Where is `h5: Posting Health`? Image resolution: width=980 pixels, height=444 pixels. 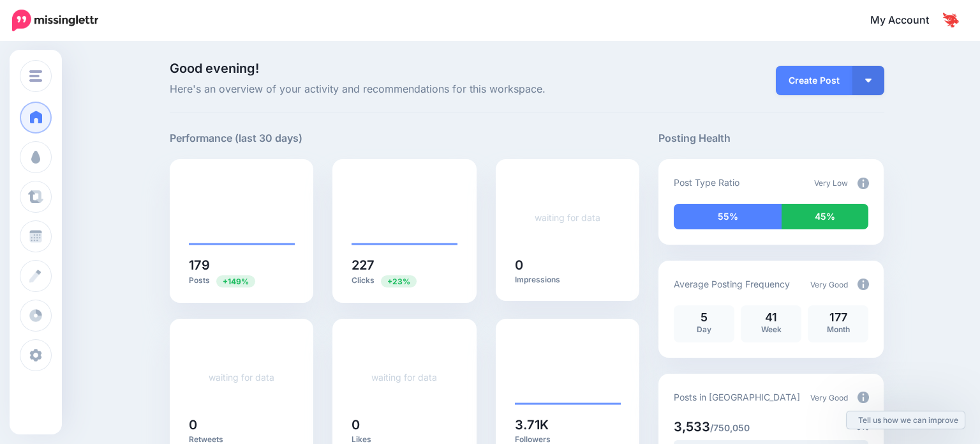 h5: Posting Health is located at coordinates (771, 138).